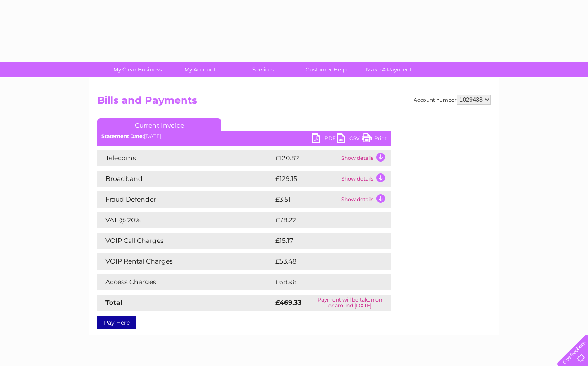 The image size is (588, 366). I want to click on td: VOIP Rental Charges, so click(185, 262).